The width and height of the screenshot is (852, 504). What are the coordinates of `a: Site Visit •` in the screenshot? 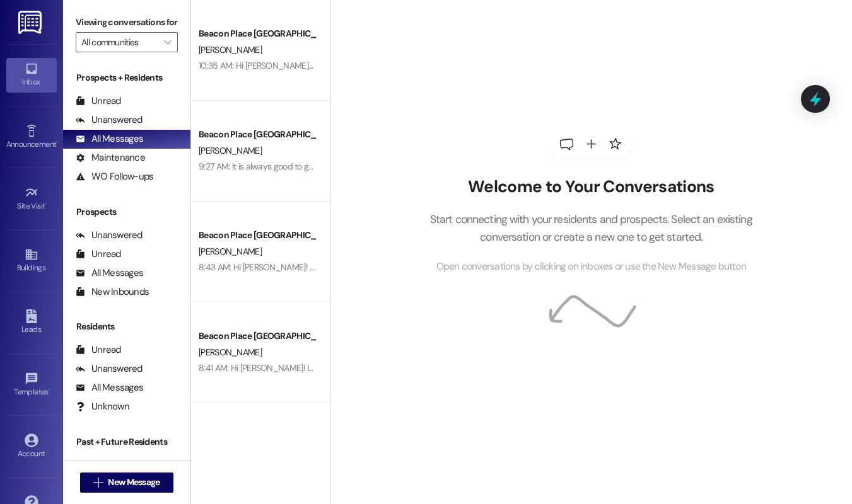 It's located at (32, 199).